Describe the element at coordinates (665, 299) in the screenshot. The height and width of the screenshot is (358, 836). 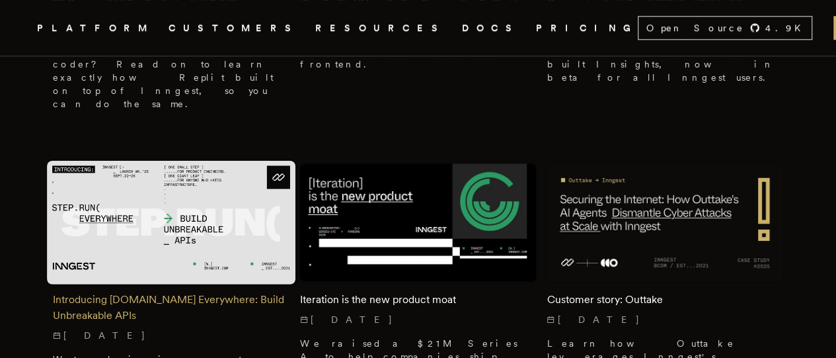
I see `h2: Customer story: Outtake` at that location.